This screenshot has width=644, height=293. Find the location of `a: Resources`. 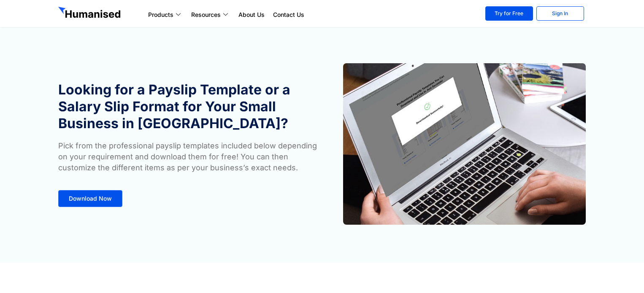

a: Resources is located at coordinates (210, 15).